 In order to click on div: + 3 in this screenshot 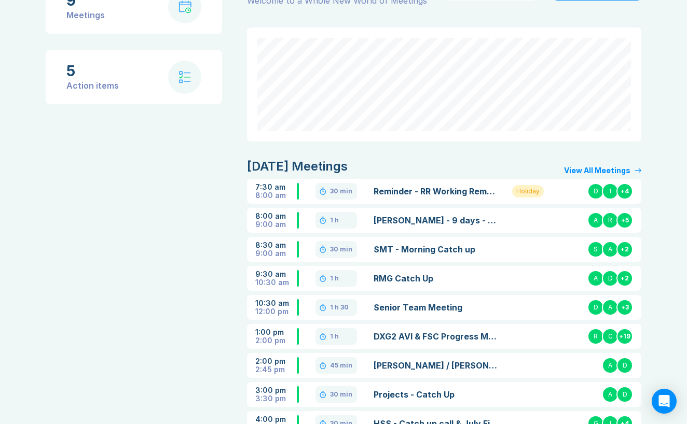, I will do `click(624, 308)`.